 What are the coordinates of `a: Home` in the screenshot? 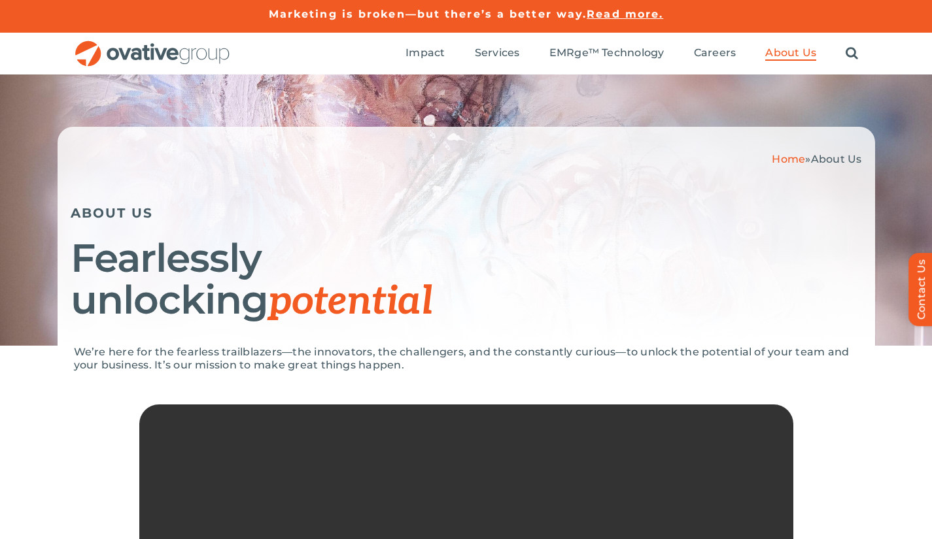 It's located at (788, 159).